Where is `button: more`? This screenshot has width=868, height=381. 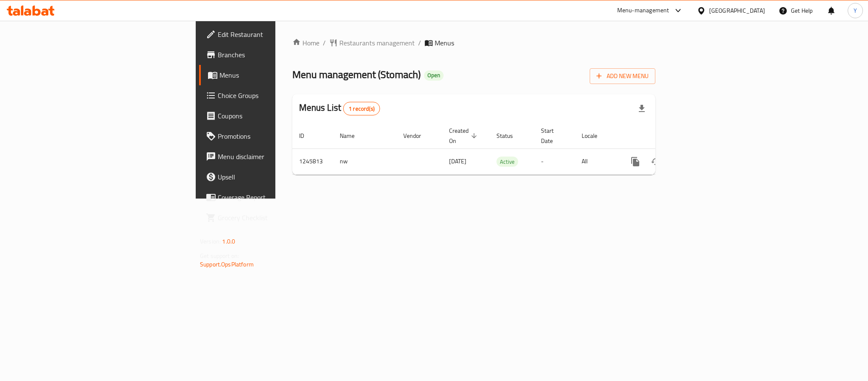 button: more is located at coordinates (635, 161).